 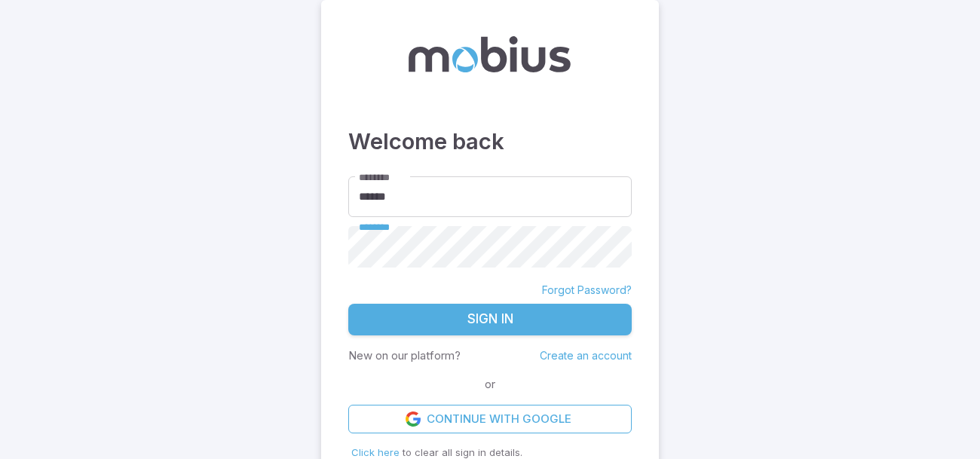 I want to click on p: New on our platform?, so click(x=404, y=355).